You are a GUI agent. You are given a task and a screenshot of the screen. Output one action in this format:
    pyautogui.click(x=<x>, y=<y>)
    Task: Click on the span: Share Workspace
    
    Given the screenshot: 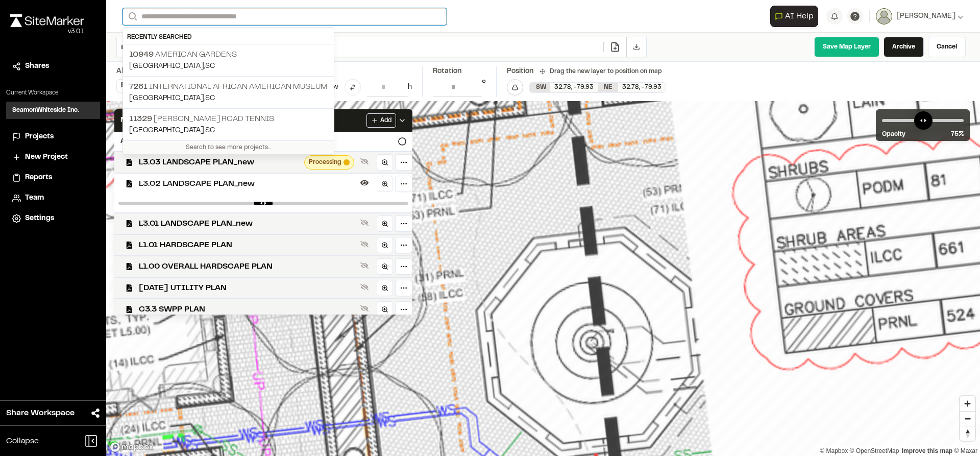 What is the action you would take?
    pyautogui.click(x=40, y=414)
    